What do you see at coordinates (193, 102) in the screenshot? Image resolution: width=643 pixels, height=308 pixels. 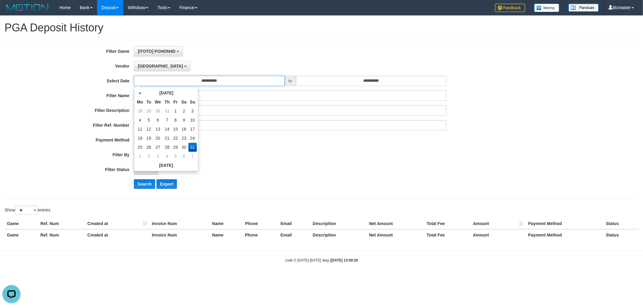 I see `th: Su` at bounding box center [193, 102].